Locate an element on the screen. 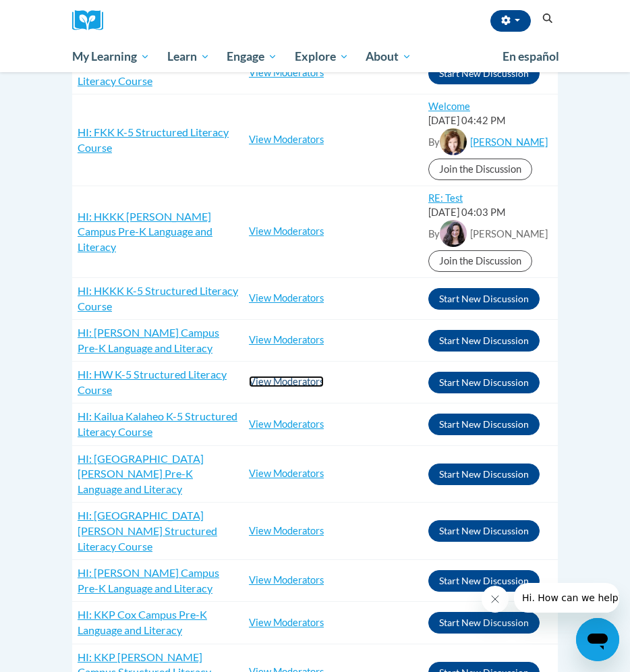  span: Hi. How can we help? is located at coordinates (59, 14).